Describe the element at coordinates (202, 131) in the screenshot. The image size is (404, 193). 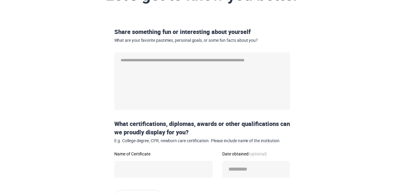
I see `div: What certifications, diplomas, awards or other qualifications can we proudly display for you?` at that location.